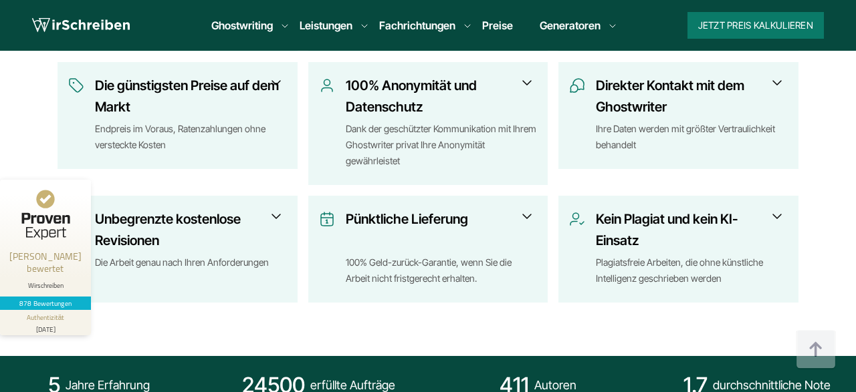 This screenshot has width=856, height=392. What do you see at coordinates (76, 86) in the screenshot?
I see `img: Die günstigsten Preise auf dem Markt` at bounding box center [76, 86].